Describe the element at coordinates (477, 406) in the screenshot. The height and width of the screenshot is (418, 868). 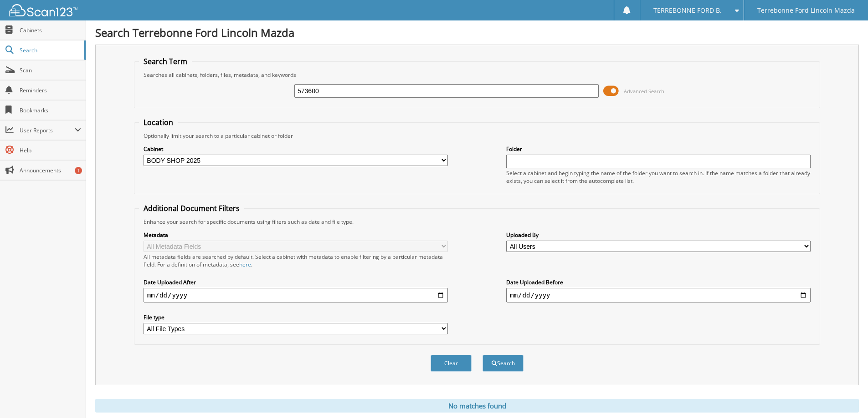
I see `div: No matches found` at that location.